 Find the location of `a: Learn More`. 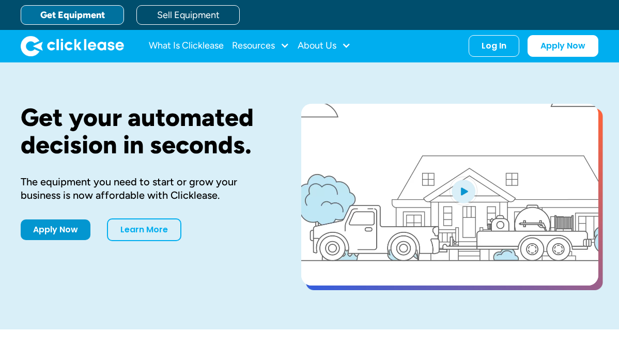

a: Learn More is located at coordinates (144, 230).